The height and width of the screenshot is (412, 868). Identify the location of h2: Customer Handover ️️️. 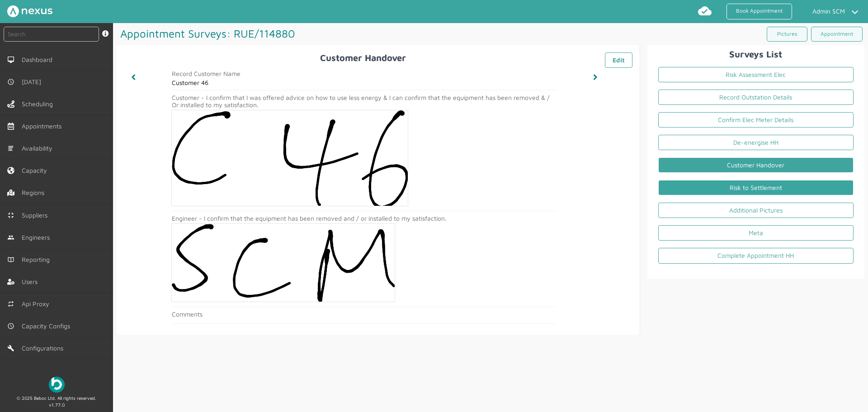
(378, 58).